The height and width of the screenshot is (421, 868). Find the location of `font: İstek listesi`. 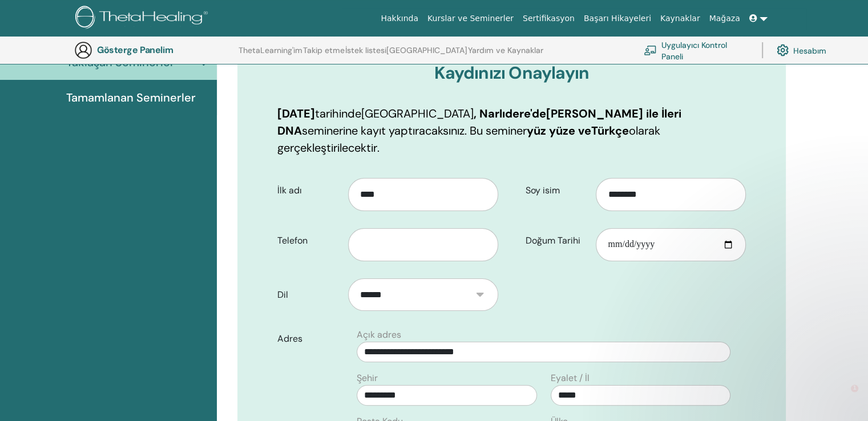

font: İstek listesi is located at coordinates (366, 50).